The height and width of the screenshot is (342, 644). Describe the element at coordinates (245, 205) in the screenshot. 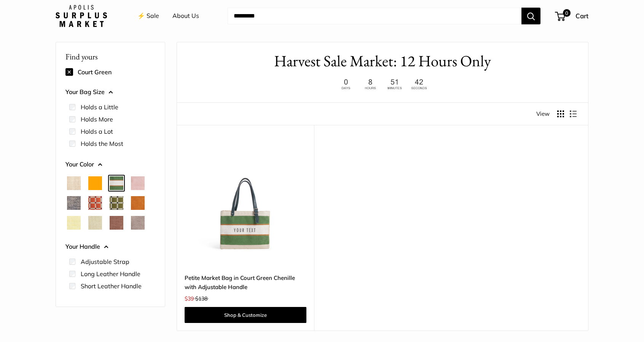

I see `a: description_Our very first Chenille-Jute Market bagdescription_Adjustable Handles for whatever mo...` at that location.